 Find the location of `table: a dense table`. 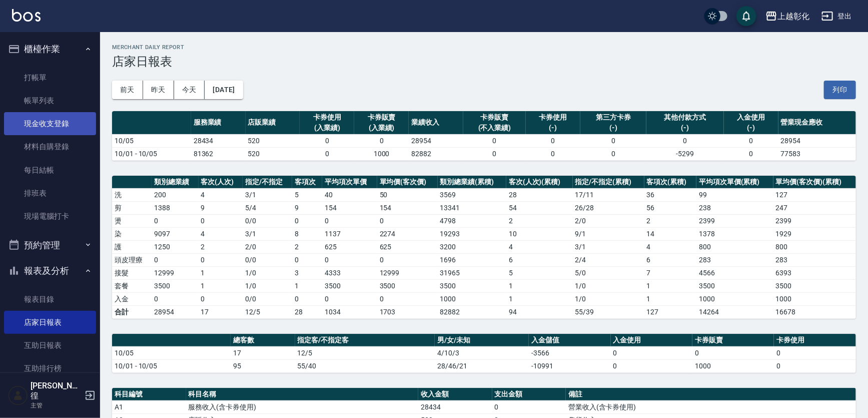

table: a dense table is located at coordinates (483, 247).